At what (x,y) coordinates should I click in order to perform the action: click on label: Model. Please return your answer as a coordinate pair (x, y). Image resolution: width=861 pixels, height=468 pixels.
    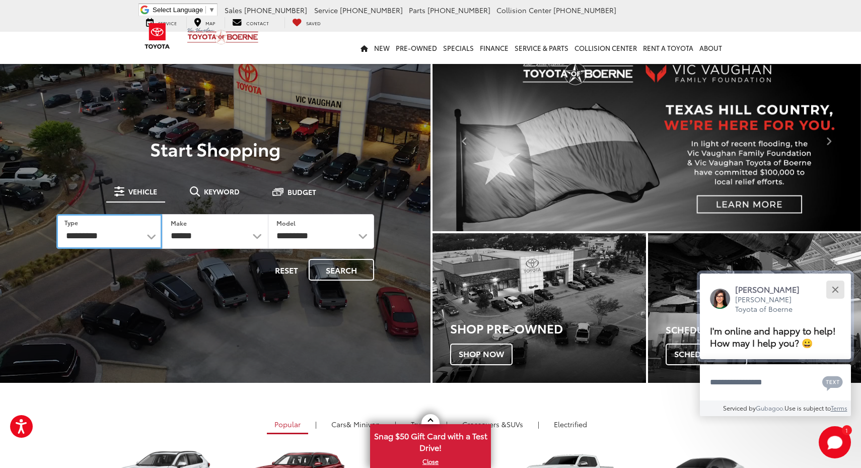
    Looking at the image, I should click on (286, 222).